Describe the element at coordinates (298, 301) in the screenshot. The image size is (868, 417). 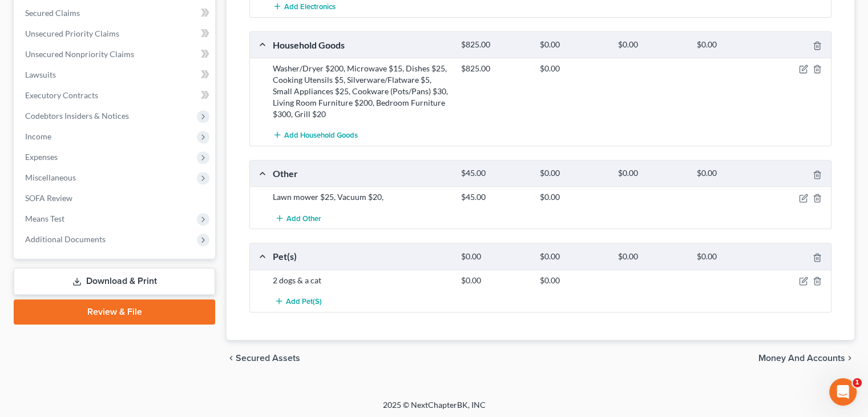
I see `button: Add Pet(s)` at that location.